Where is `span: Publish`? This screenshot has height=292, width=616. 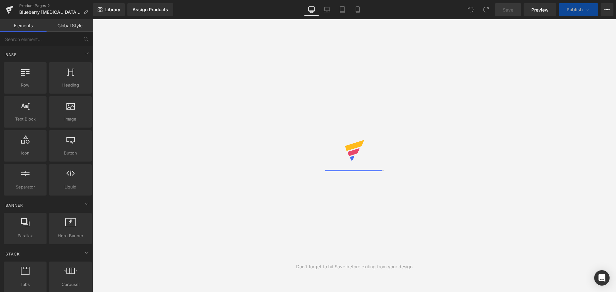 span: Publish is located at coordinates (575, 10).